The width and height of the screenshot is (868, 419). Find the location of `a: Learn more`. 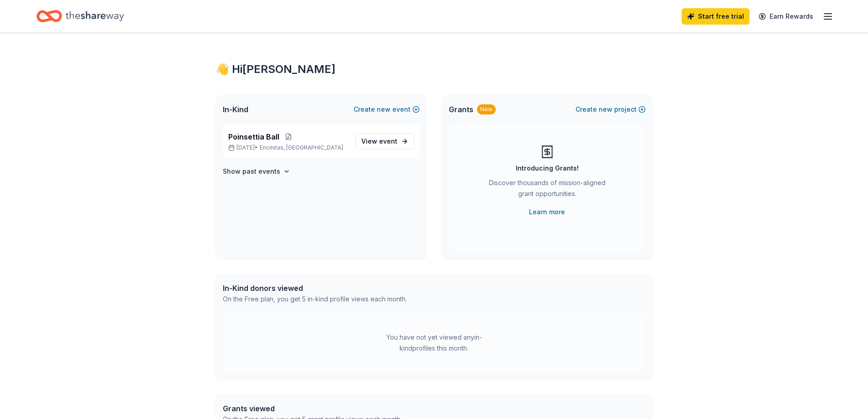

a: Learn more is located at coordinates (547, 212).